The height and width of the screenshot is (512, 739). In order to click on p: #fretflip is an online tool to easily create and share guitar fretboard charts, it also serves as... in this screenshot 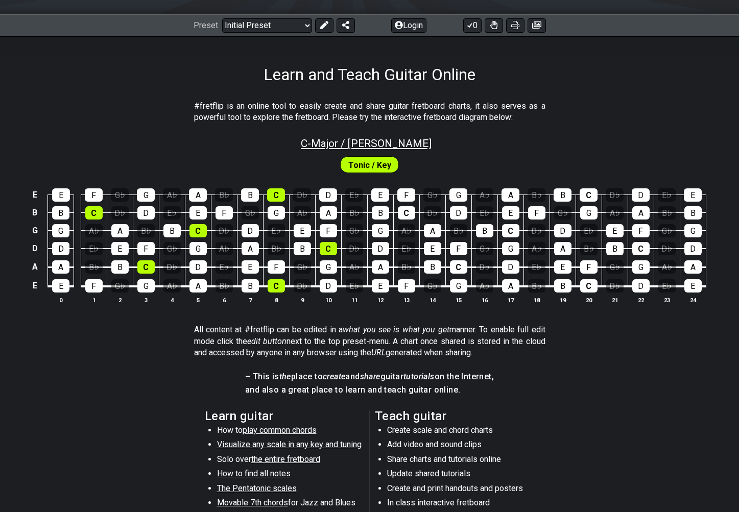, I will do `click(370, 112)`.